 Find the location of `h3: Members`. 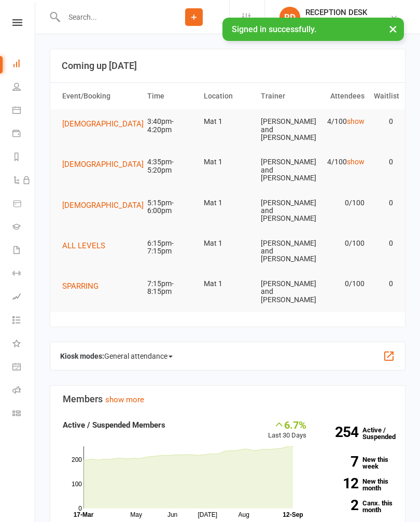

h3: Members is located at coordinates (228, 399).